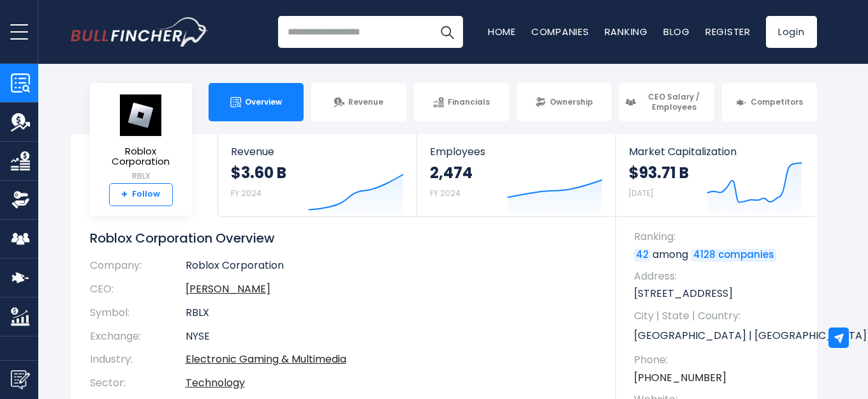 The image size is (868, 399). Describe the element at coordinates (461, 102) in the screenshot. I see `a: Financials` at that location.